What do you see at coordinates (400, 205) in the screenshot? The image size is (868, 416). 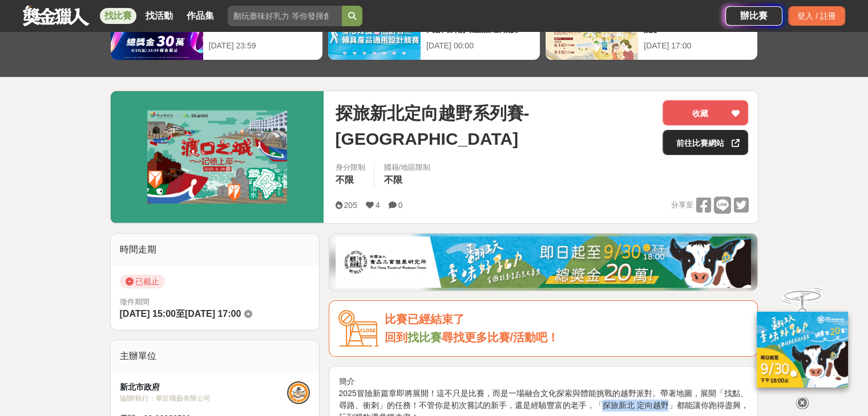 I see `span: 0` at bounding box center [400, 205].